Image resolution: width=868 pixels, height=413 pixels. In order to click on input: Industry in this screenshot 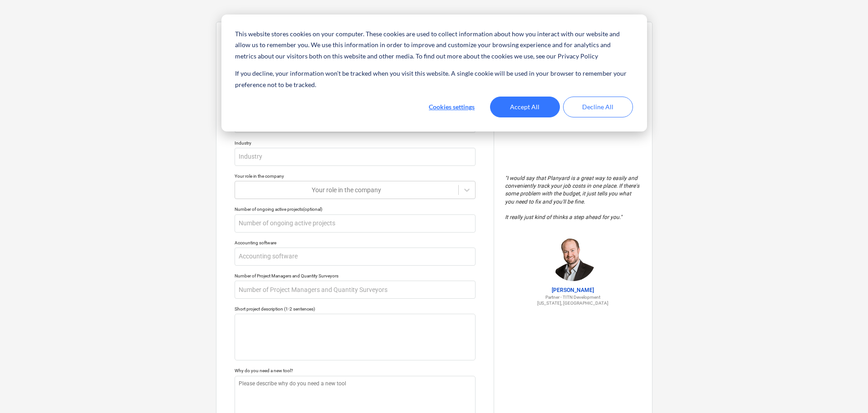, I will do `click(354, 157)`.